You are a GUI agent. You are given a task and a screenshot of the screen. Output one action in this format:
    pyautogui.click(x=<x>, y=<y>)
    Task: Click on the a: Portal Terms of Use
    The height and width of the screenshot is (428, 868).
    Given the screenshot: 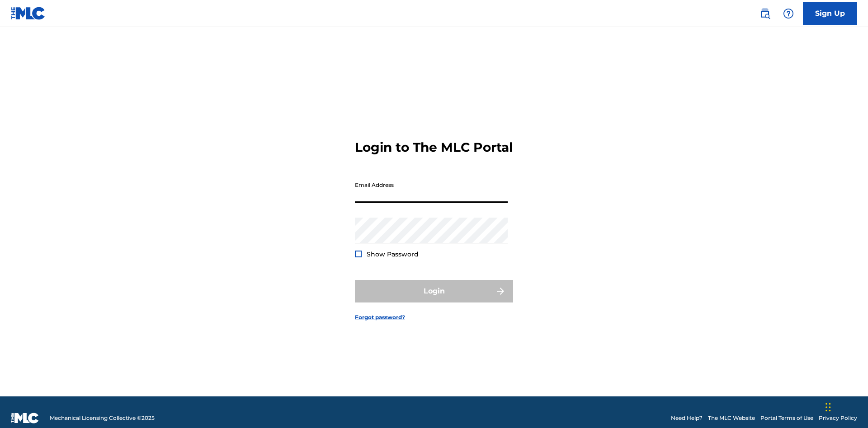 What is the action you would take?
    pyautogui.click(x=786, y=418)
    